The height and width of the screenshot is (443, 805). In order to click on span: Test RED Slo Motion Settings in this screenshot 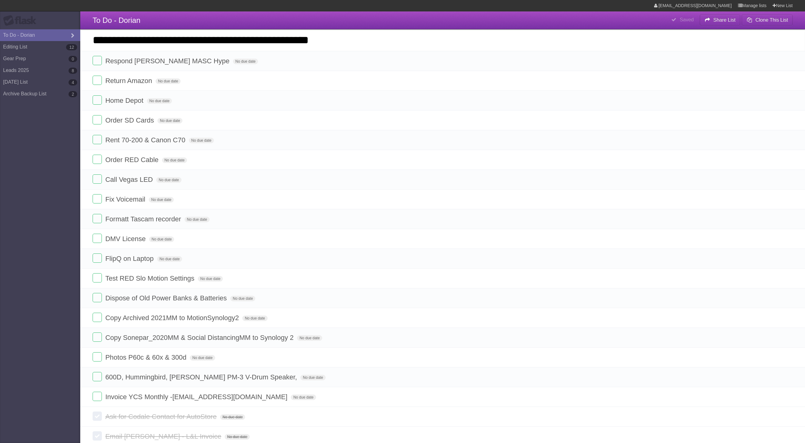, I will do `click(151, 278)`.